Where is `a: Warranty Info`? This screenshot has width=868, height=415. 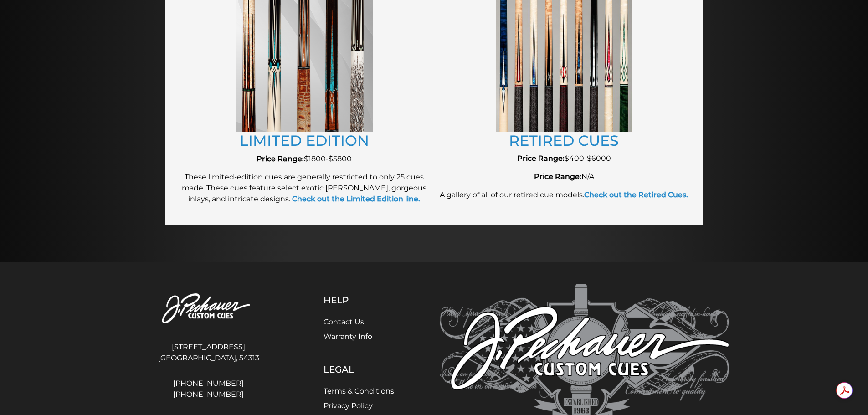
a: Warranty Info is located at coordinates (348, 336).